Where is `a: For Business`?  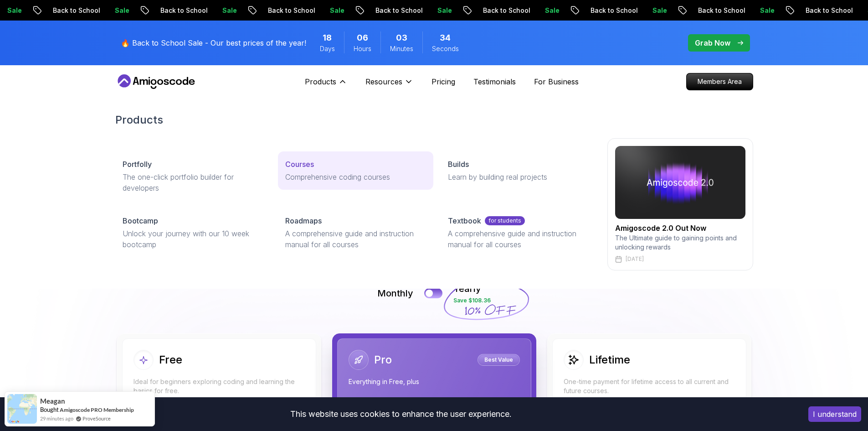
a: For Business is located at coordinates (557, 82).